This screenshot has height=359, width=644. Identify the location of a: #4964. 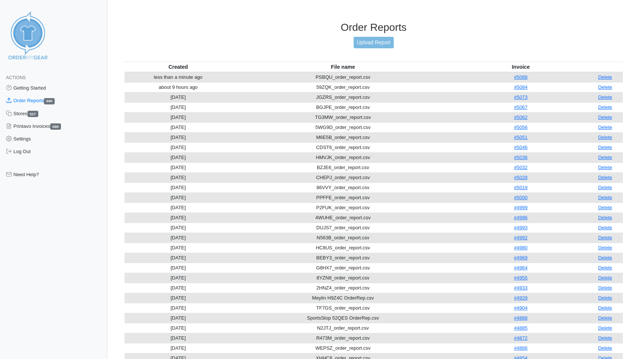
(520, 268).